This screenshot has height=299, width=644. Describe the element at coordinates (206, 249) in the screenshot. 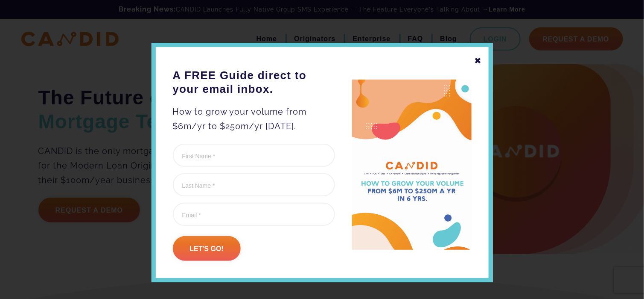

I see `input: Let's go!` at that location.